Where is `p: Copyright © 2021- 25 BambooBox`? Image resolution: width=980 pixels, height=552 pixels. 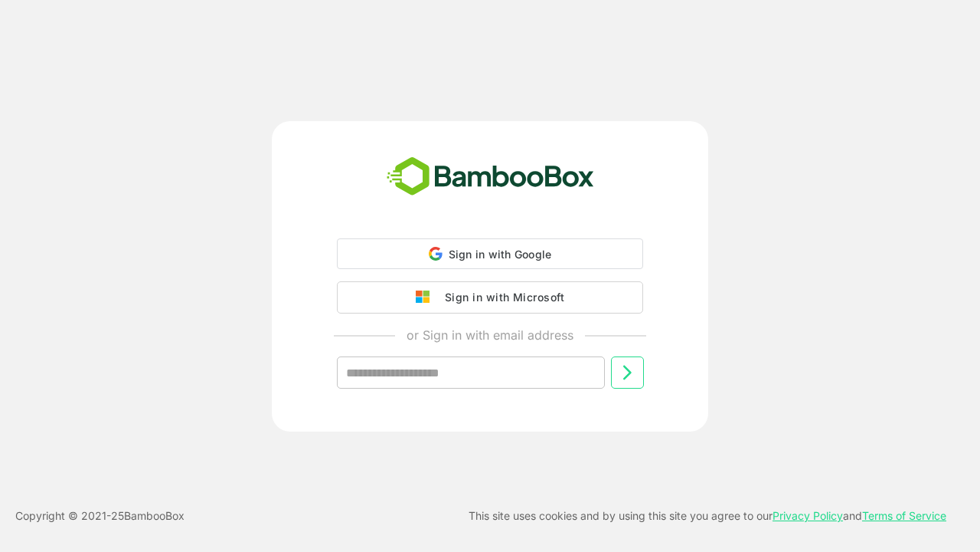
p: Copyright © 2021- 25 BambooBox is located at coordinates (100, 516).